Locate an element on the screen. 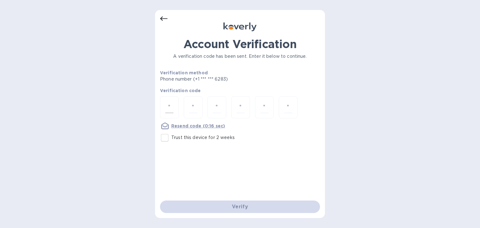 The image size is (480, 228). h1: Account Verification is located at coordinates (240, 44).